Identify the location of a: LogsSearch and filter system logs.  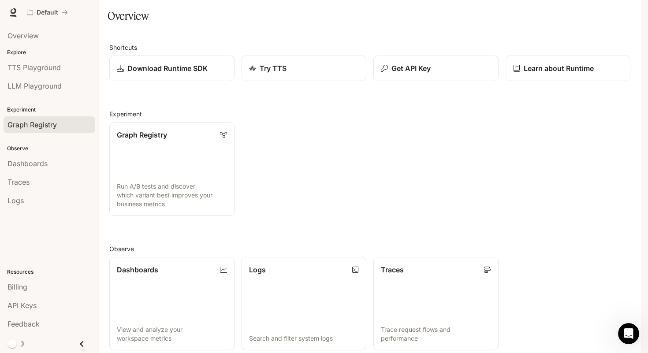
(304, 304).